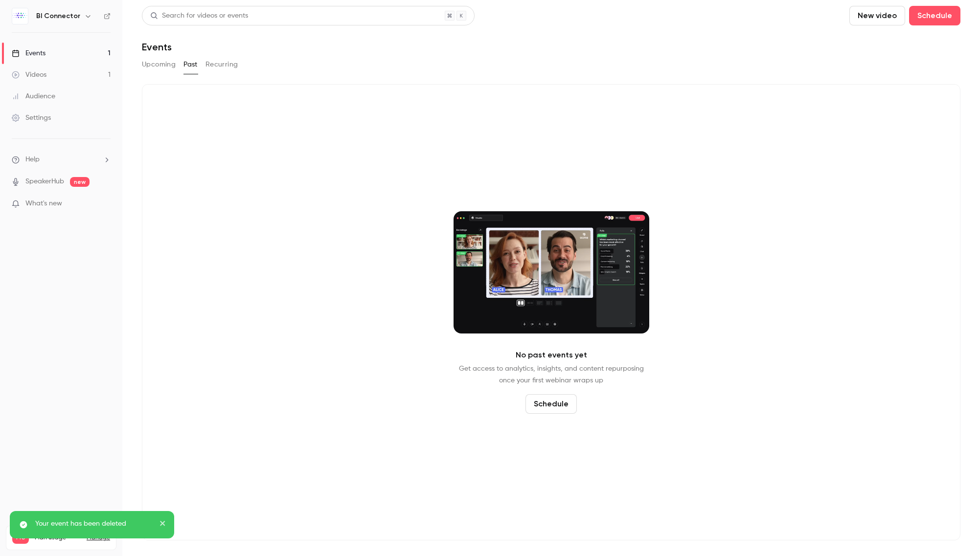 This screenshot has width=980, height=556. What do you see at coordinates (551, 374) in the screenshot?
I see `p: Get access to analytics, insights, and content repurposing once your first webinar wraps up` at bounding box center [551, 374].